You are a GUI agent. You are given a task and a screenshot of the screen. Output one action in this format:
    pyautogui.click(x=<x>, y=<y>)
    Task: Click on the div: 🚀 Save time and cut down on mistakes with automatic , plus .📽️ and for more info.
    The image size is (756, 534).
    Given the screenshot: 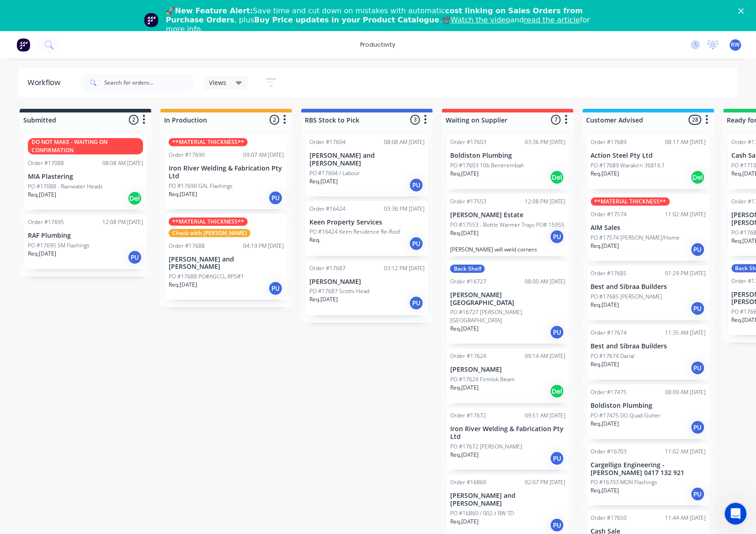 What is the action you would take?
    pyautogui.click(x=381, y=20)
    